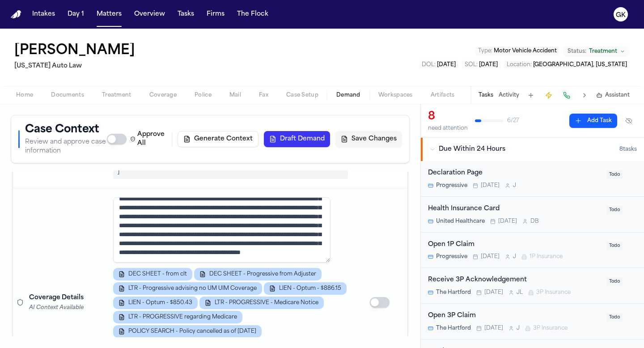 This screenshot has width=644, height=348. Describe the element at coordinates (155, 303) in the screenshot. I see `button: LIEN - Optum - $850.43` at that location.